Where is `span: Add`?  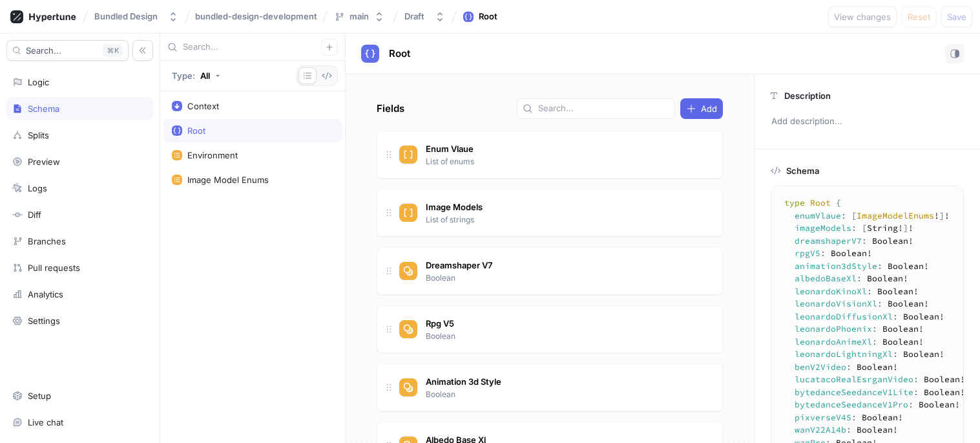 span: Add is located at coordinates (709, 108).